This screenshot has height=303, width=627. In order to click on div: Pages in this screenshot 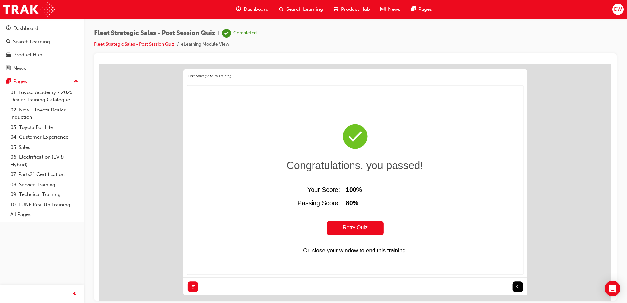, I will do `click(20, 81)`.